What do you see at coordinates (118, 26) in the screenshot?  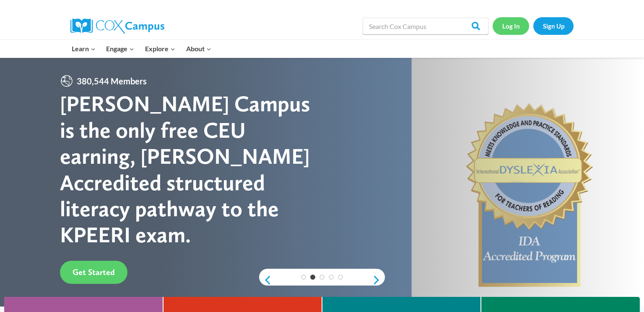 I see `img: Cox Campus` at bounding box center [118, 26].